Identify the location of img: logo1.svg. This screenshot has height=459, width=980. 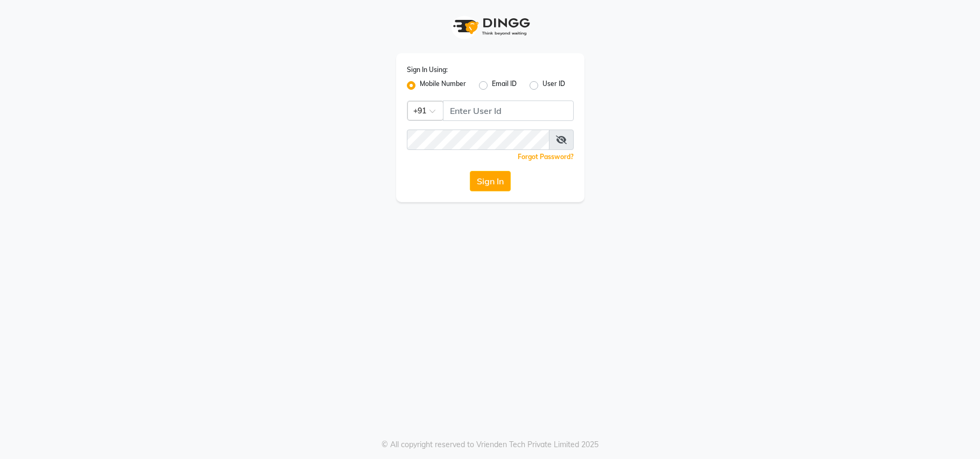
(490, 27).